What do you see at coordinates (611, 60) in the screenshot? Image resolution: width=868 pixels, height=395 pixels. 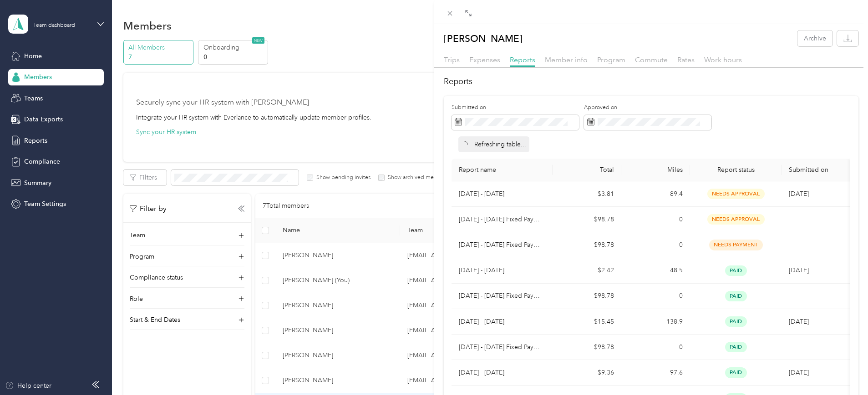 I see `span: Program` at bounding box center [611, 60].